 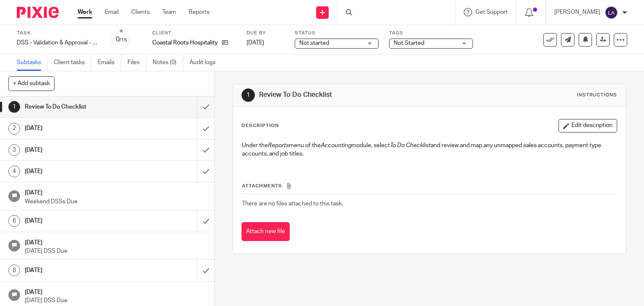 I want to click on div: 0, so click(x=121, y=39).